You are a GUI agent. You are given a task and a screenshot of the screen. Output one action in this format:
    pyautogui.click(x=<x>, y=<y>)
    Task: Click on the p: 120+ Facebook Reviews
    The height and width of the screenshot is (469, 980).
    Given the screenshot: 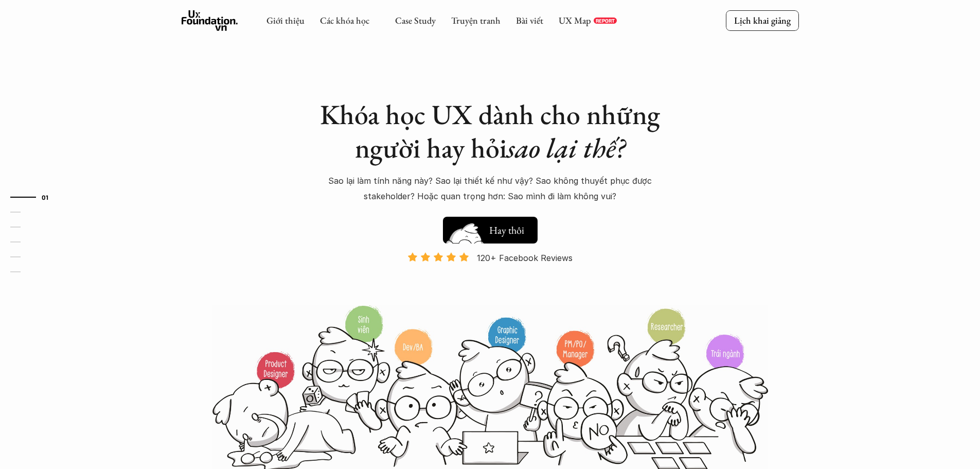 What is the action you would take?
    pyautogui.click(x=524, y=258)
    